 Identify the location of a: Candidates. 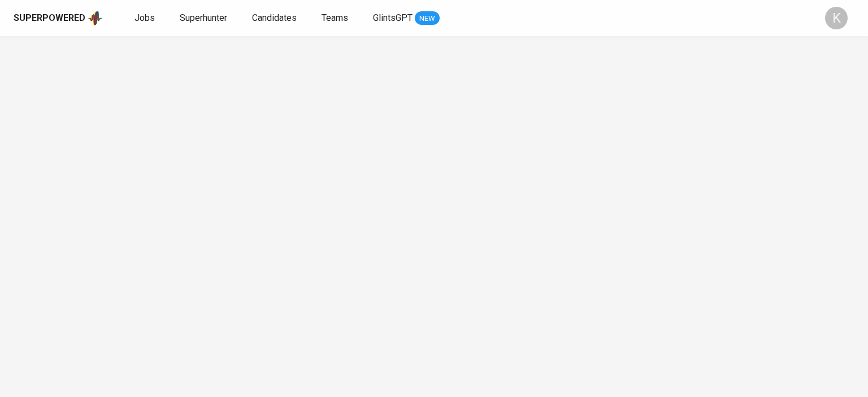
(275, 18).